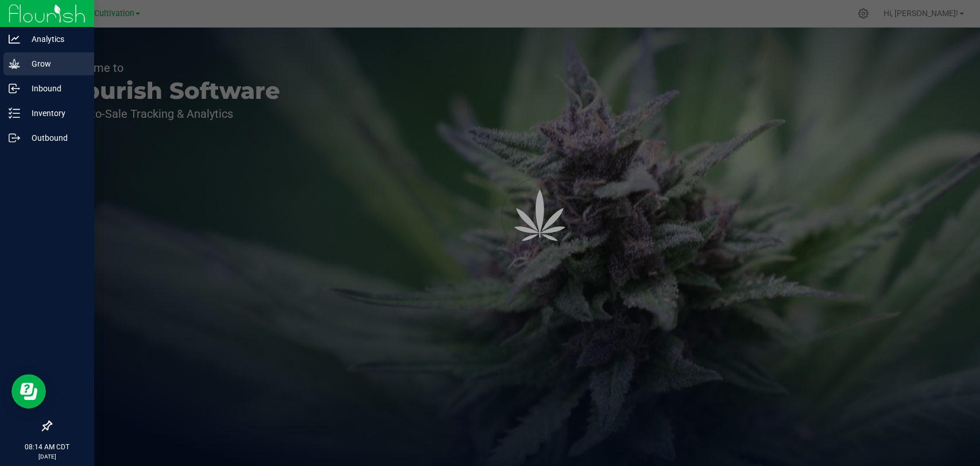 The image size is (980, 466). I want to click on p: 08:14 AM CDT, so click(47, 447).